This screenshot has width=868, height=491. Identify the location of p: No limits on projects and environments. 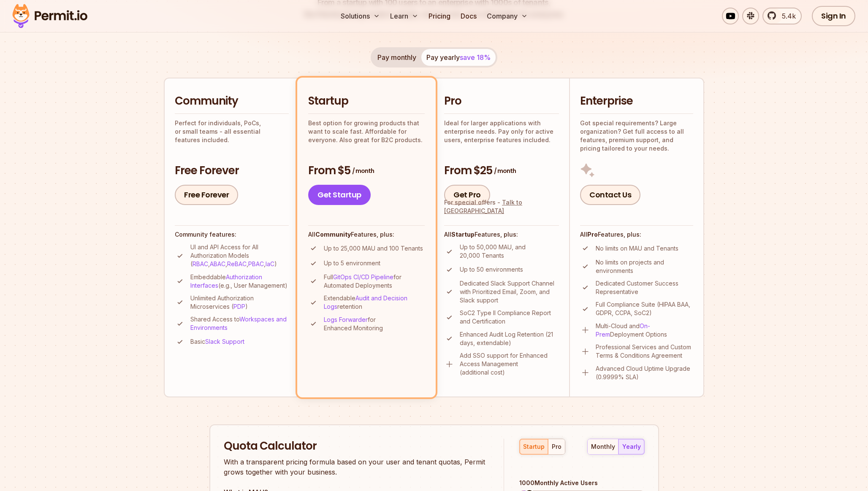
(644, 267).